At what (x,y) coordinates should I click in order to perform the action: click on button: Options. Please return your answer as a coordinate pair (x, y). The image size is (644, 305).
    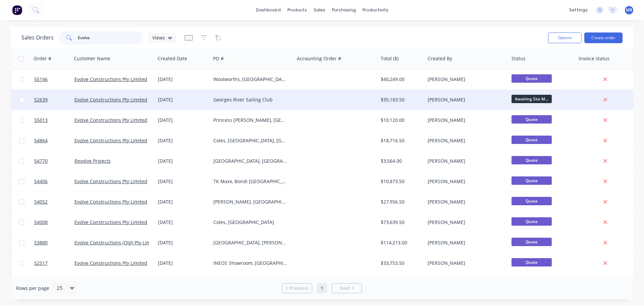
    Looking at the image, I should click on (565, 38).